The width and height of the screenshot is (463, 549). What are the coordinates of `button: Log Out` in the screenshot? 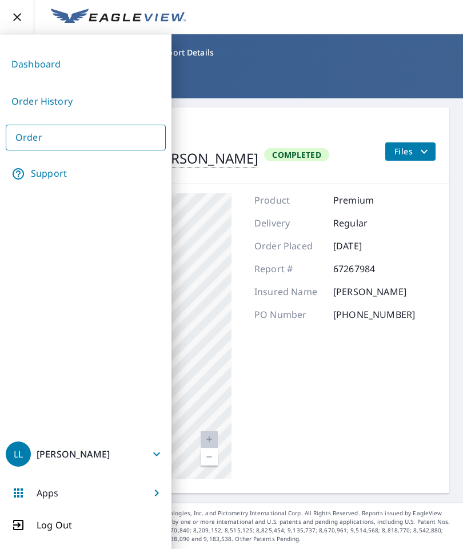 It's located at (86, 525).